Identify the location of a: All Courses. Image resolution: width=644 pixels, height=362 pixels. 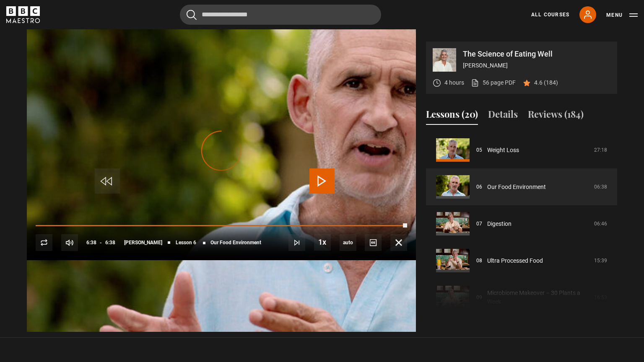
(550, 15).